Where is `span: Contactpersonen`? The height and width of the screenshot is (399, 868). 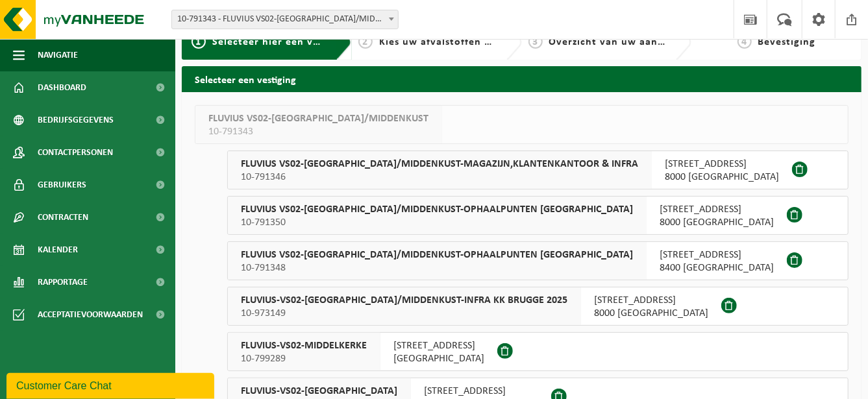 span: Contactpersonen is located at coordinates (75, 152).